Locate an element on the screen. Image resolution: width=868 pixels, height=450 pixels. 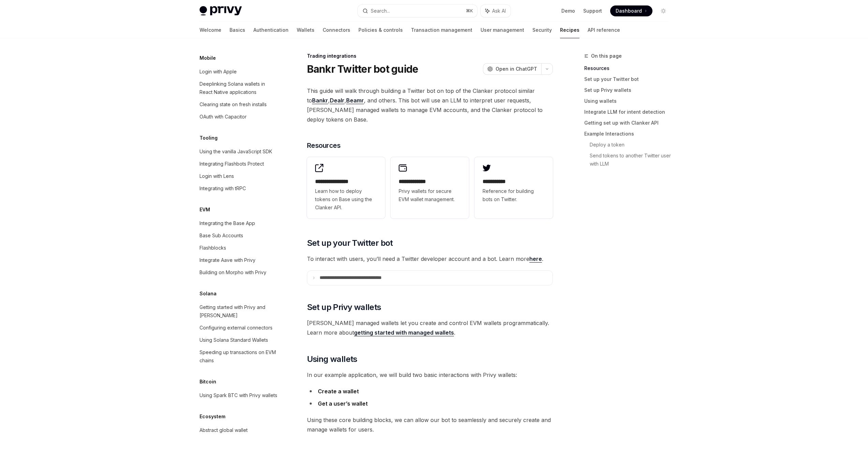
button: Open in ChatGPT is located at coordinates (512, 69).